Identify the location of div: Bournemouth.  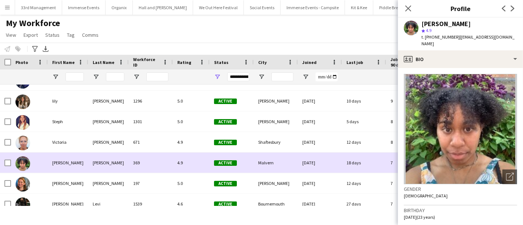
(276, 204).